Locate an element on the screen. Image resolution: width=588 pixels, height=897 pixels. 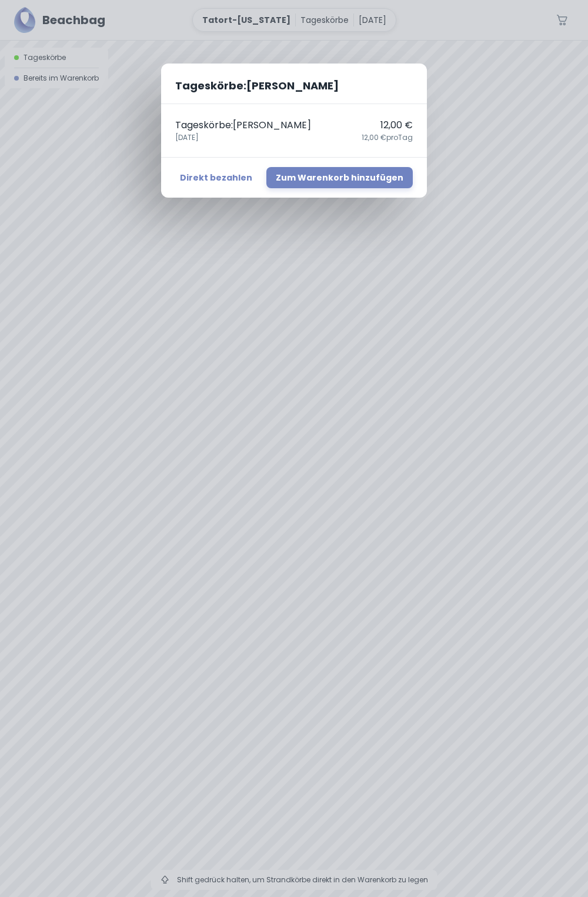
button: Zum Warenkorb hinzufügen is located at coordinates (340, 178).